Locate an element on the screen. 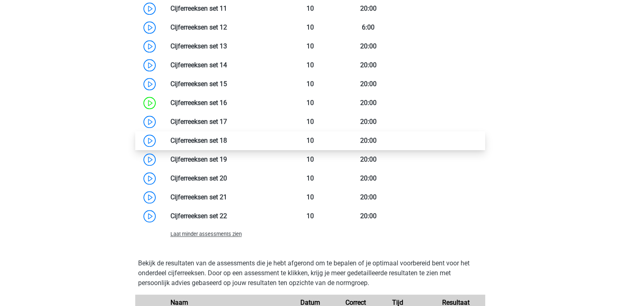  div: Cijferreeksen set 13 is located at coordinates (223, 46).